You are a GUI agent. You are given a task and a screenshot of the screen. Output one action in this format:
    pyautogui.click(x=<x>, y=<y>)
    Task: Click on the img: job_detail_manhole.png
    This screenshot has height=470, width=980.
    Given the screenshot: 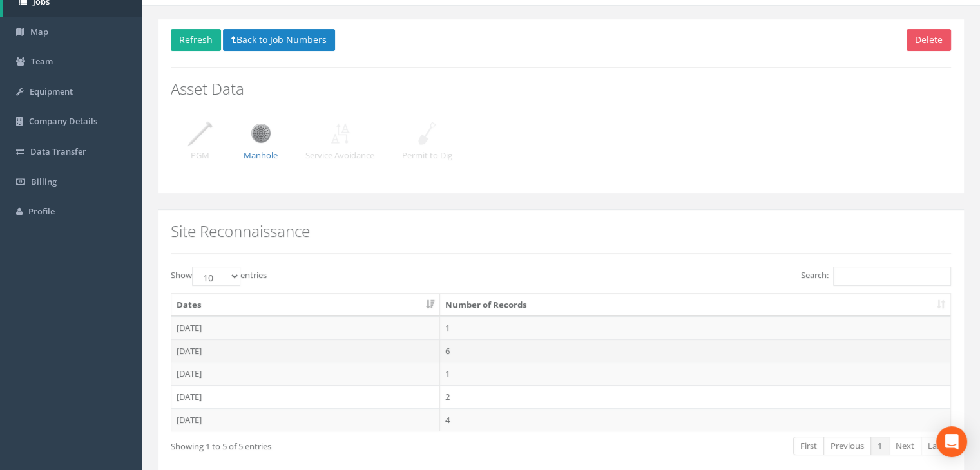 What is the action you would take?
    pyautogui.click(x=261, y=133)
    